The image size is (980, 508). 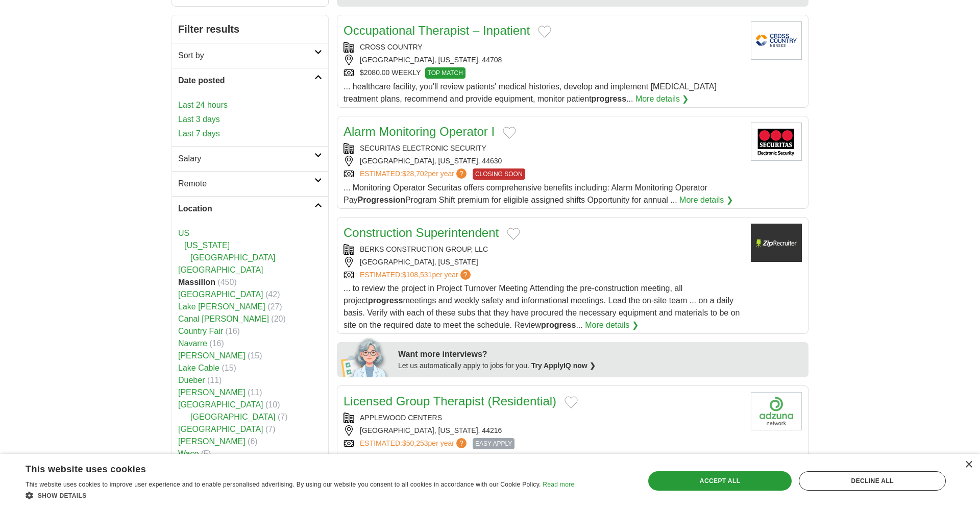 I want to click on span: (27), so click(x=274, y=306).